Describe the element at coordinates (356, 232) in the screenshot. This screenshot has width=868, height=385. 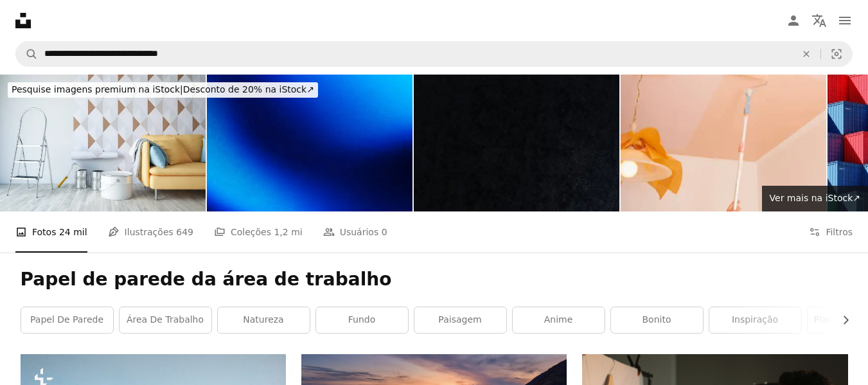
I see `a: Usuários 0` at that location.